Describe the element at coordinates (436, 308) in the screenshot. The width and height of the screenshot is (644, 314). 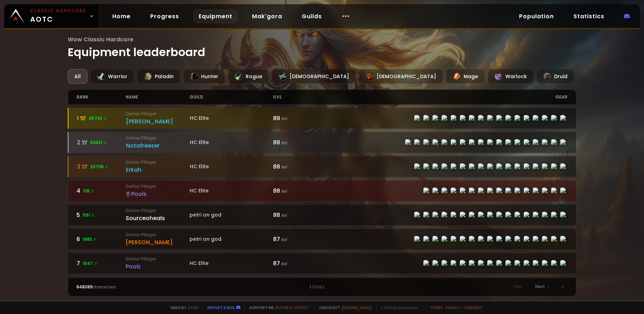
I see `a: Terms` at that location.